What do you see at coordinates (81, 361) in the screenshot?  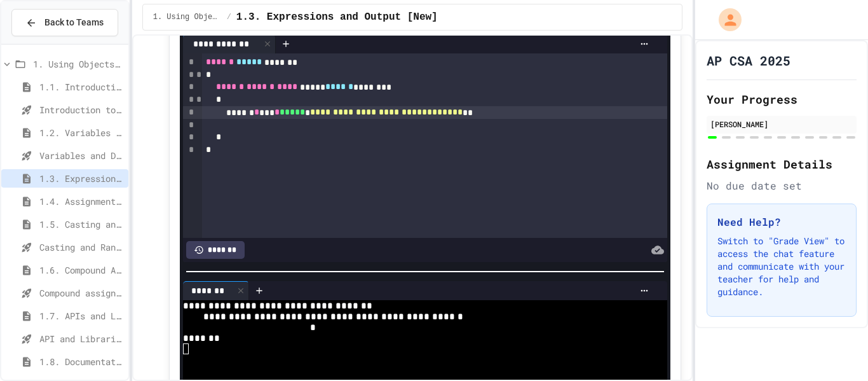 I see `span: 1.8. Documentation with Comments and Preconditions` at bounding box center [81, 361].